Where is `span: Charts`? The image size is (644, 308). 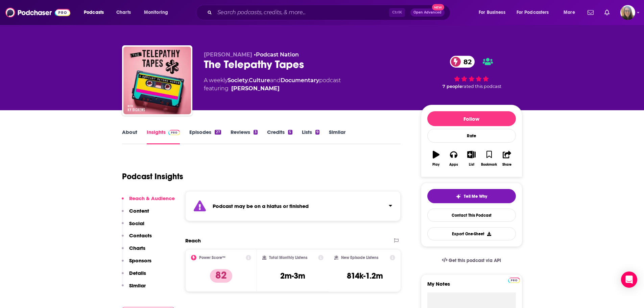 span: Charts is located at coordinates (123, 13).